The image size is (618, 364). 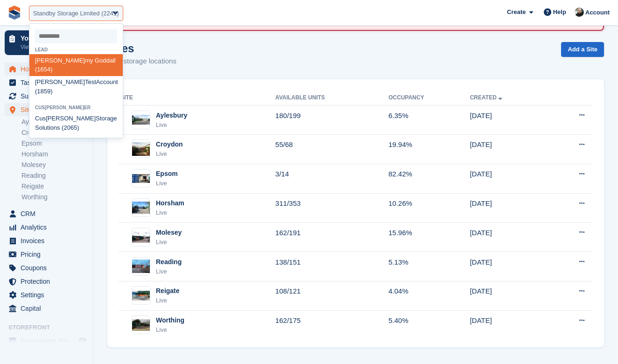 I want to click on span: Invoices, so click(x=48, y=240).